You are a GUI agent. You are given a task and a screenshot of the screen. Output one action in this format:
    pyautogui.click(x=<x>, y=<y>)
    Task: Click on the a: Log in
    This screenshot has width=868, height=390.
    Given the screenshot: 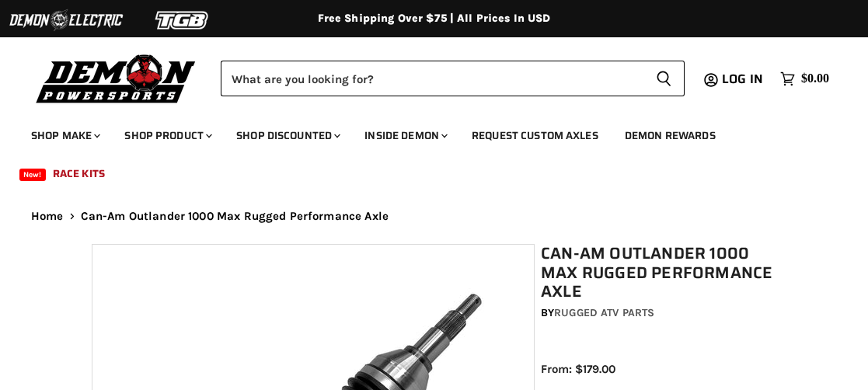 What is the action you would take?
    pyautogui.click(x=744, y=80)
    